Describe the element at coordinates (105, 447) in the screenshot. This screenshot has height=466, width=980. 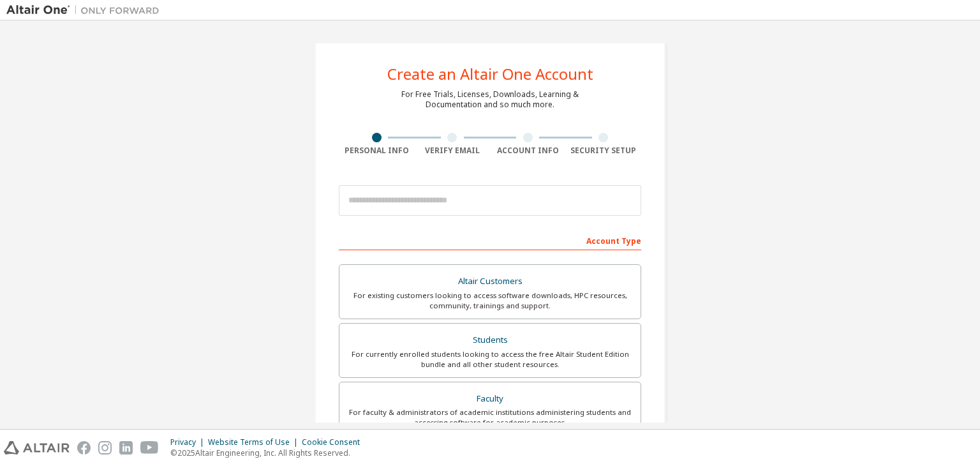
I see `img: instagram.svg` at that location.